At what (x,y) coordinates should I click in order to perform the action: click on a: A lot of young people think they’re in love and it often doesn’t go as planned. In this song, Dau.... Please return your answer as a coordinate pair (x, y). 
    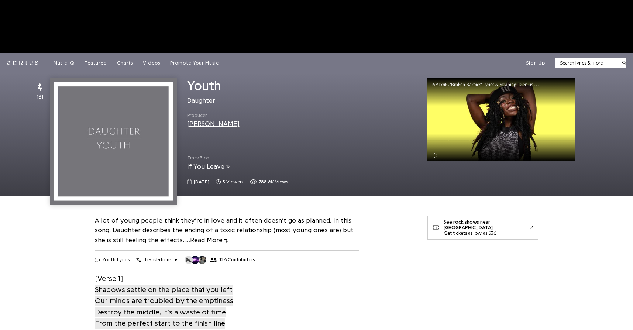
    Looking at the image, I should click on (224, 230).